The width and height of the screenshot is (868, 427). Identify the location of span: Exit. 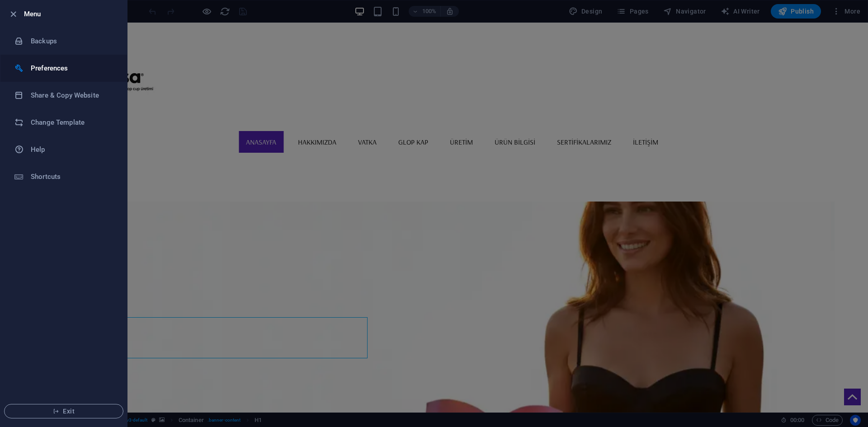
(64, 411).